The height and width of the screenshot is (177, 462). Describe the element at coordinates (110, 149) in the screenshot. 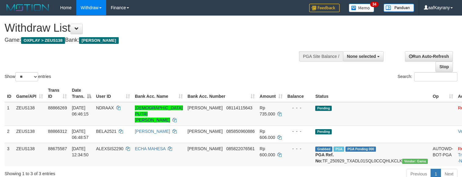

I see `span: ALEXSIS2290` at that location.